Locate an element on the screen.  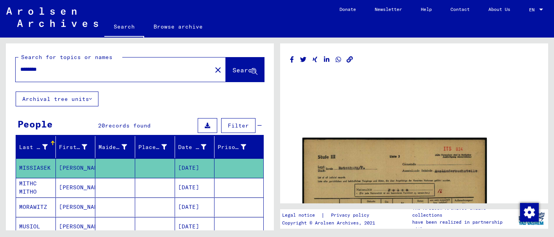
mat-cell: MISSIASEK is located at coordinates (36, 167).